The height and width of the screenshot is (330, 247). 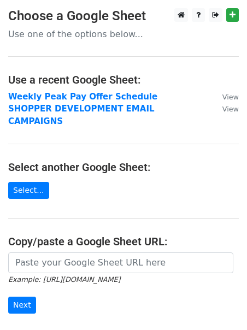 I want to click on input: Next, so click(x=22, y=305).